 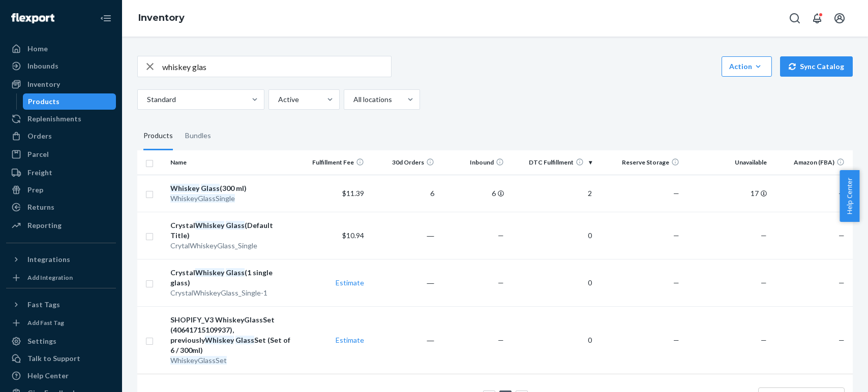 I want to click on button: Open Search Box, so click(x=795, y=19).